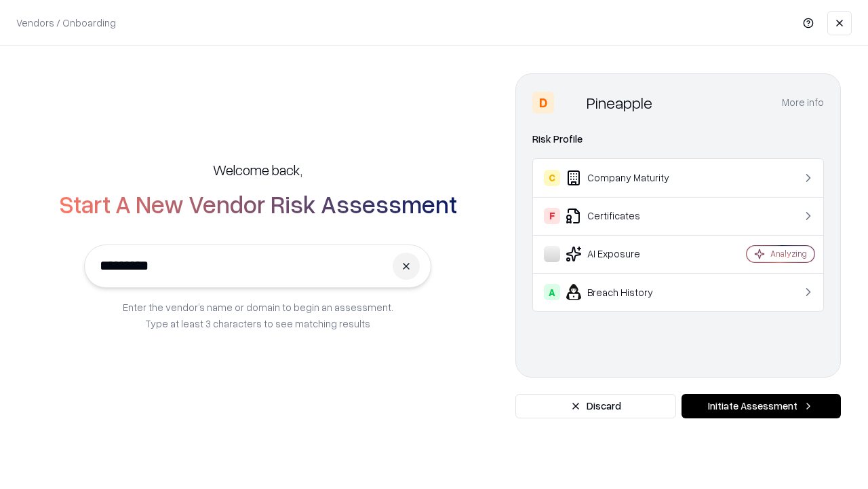 The image size is (868, 489). What do you see at coordinates (552, 292) in the screenshot?
I see `div: A` at bounding box center [552, 292].